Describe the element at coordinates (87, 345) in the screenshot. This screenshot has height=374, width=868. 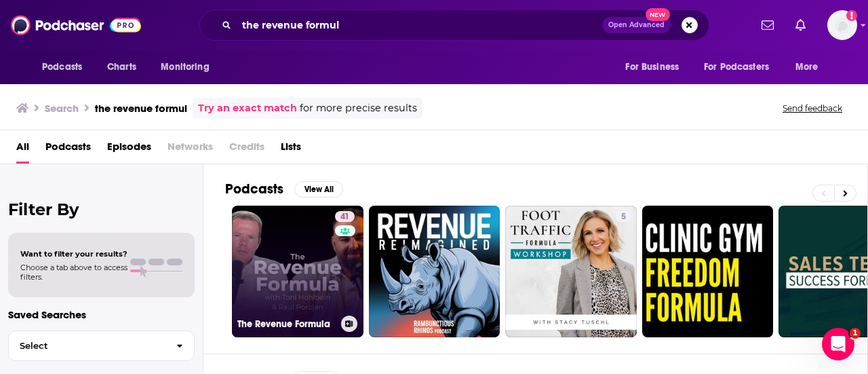
I see `span: Select` at that location.